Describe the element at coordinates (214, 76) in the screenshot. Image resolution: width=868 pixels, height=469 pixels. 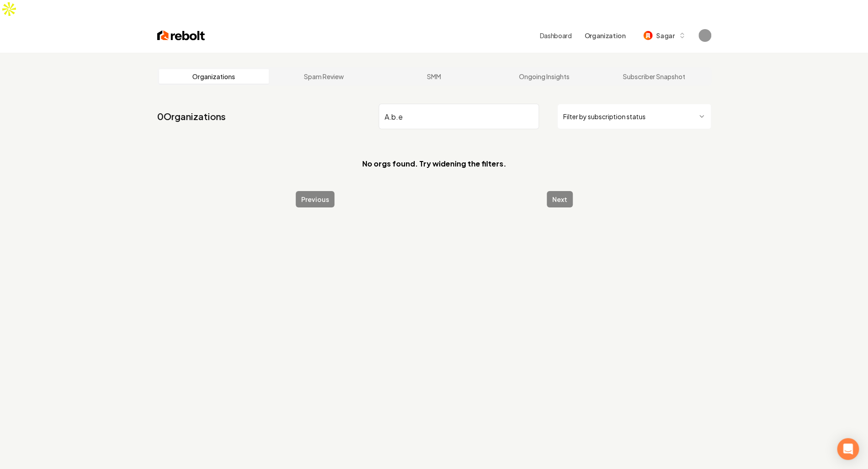
I see `a: Organizations` at that location.